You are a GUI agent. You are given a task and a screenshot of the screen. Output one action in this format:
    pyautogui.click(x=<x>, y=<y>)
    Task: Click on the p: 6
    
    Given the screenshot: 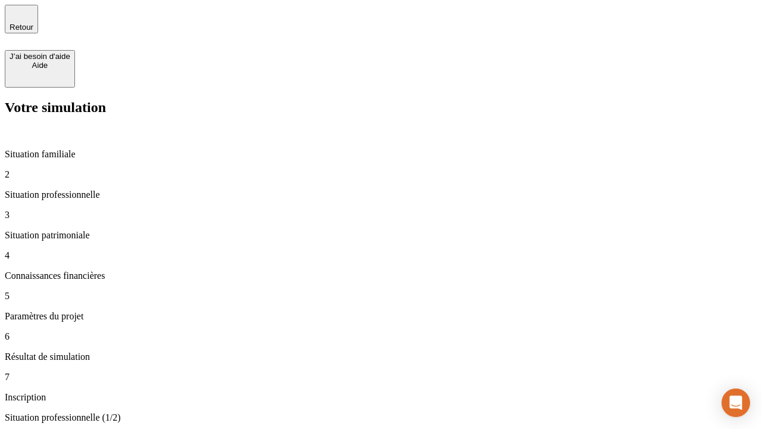 What is the action you would take?
    pyautogui.click(x=381, y=337)
    